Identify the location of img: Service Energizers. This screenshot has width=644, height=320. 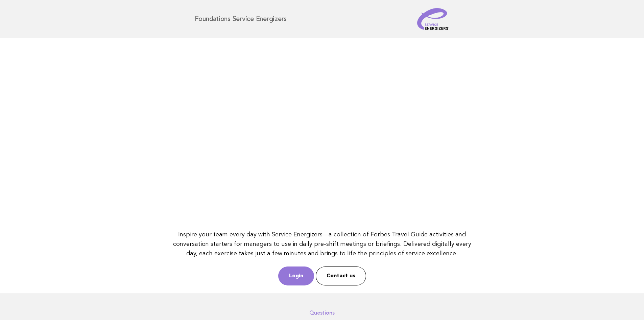
(434, 19).